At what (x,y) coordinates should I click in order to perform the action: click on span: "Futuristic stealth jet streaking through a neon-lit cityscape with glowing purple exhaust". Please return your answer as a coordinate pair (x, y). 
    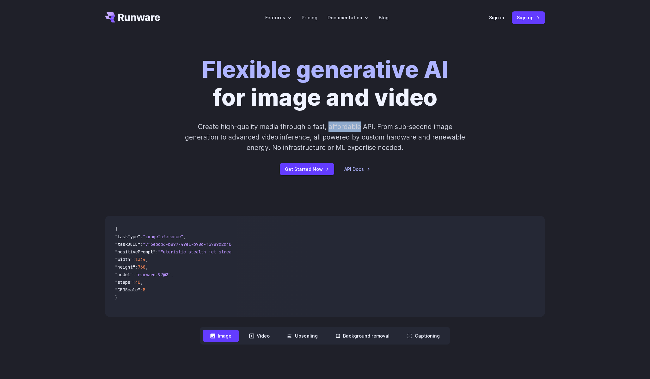
    Looking at the image, I should click on (273, 252).